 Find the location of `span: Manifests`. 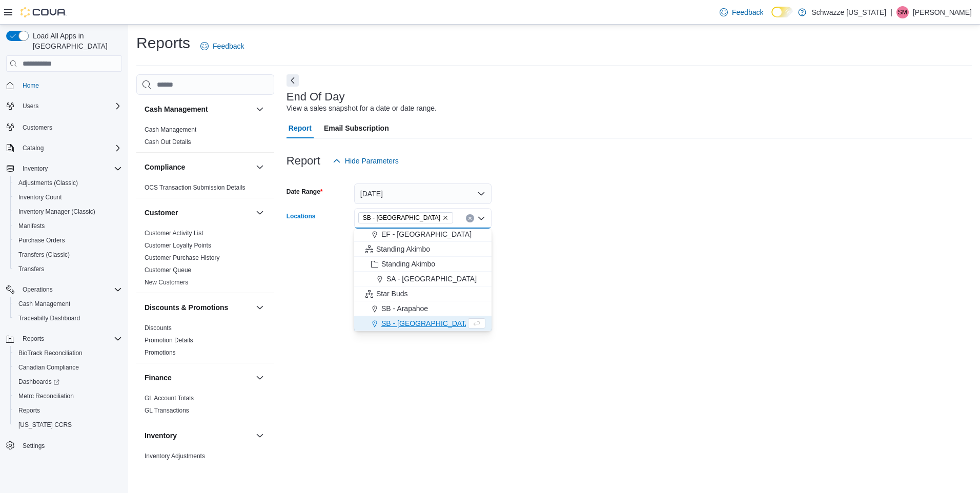

span: Manifests is located at coordinates (32, 226).